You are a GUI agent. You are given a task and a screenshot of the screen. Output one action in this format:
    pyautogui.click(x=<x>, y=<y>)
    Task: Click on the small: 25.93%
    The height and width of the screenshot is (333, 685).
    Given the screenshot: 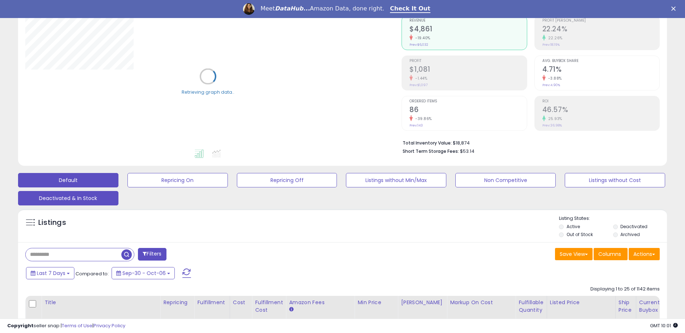 What is the action you would take?
    pyautogui.click(x=554, y=119)
    